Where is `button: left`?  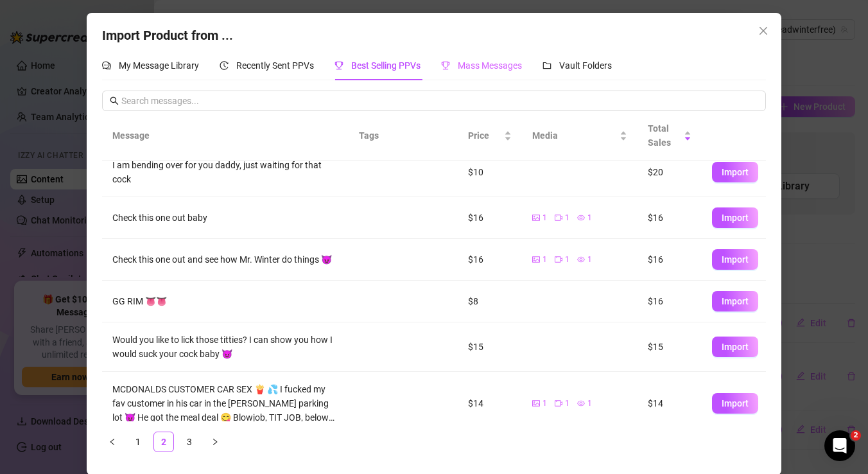
button: left is located at coordinates (112, 442).